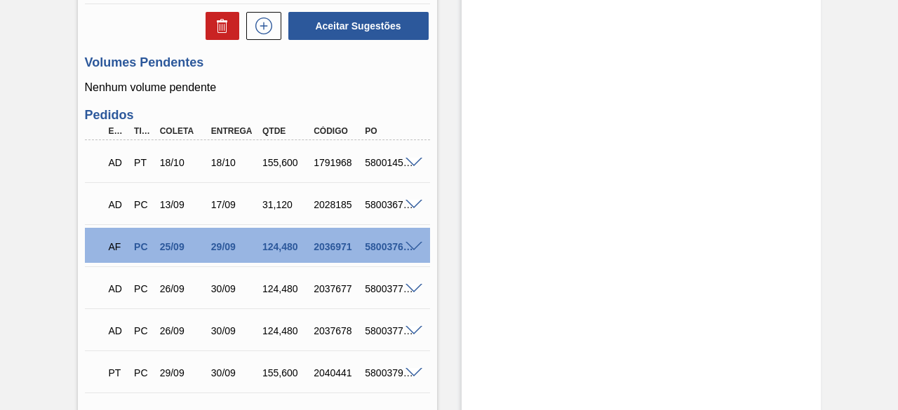 The width and height of the screenshot is (898, 410). Describe the element at coordinates (337, 205) in the screenshot. I see `div: 2028185` at that location.